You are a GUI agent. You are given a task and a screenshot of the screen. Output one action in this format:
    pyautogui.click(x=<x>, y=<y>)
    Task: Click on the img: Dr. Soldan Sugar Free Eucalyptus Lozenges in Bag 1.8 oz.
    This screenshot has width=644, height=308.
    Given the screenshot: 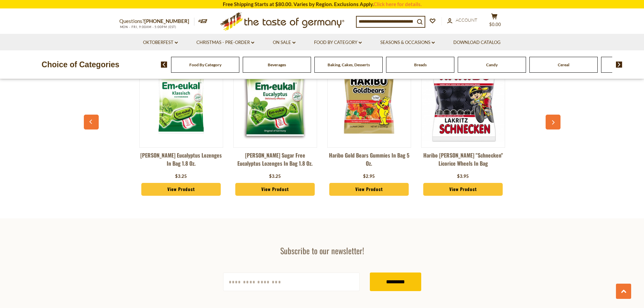 What is the action you would take?
    pyautogui.click(x=275, y=100)
    